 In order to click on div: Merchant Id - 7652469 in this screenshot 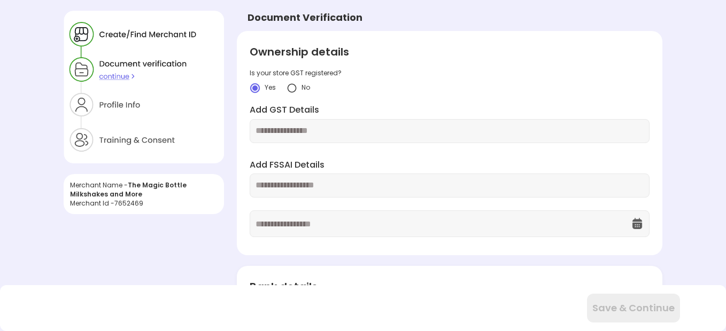, I will do `click(144, 203)`.